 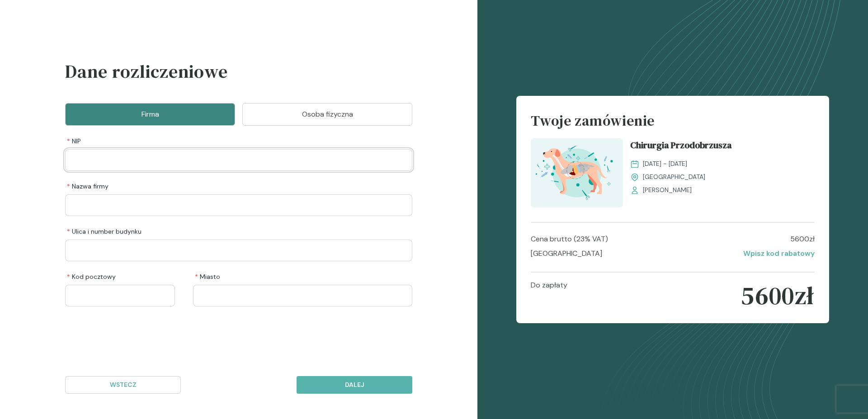 What do you see at coordinates (681, 147) in the screenshot?
I see `span: Chirurgia Przodobrzusza` at bounding box center [681, 147].